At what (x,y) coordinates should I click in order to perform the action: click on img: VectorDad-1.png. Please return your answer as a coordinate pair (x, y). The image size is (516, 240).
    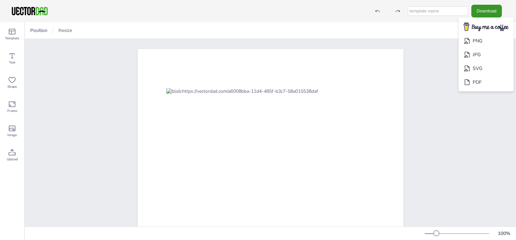
    Looking at the image, I should click on (30, 11).